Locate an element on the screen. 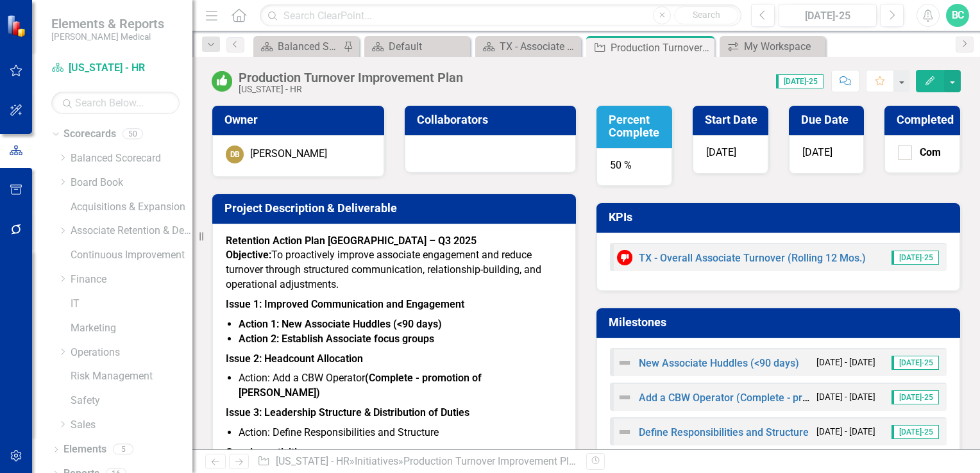  a: IT is located at coordinates (131, 304).